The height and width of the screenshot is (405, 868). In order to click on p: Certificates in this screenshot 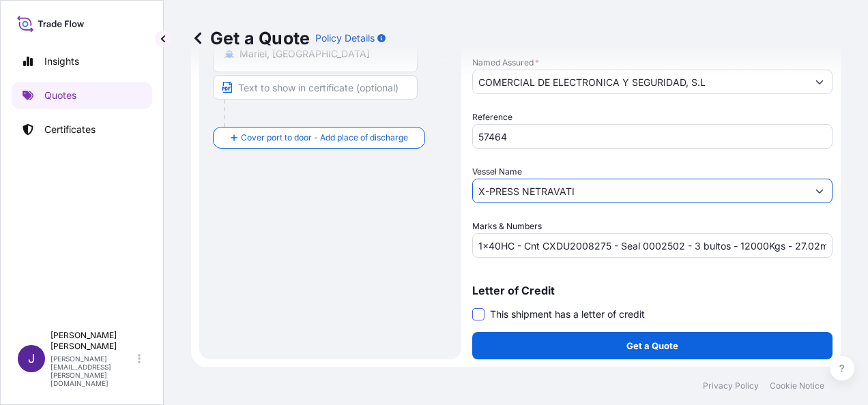, I will do `click(69, 129)`.